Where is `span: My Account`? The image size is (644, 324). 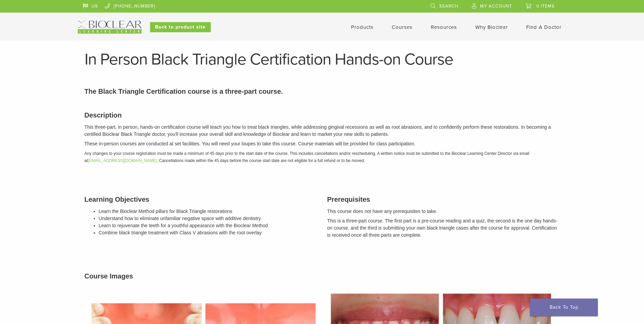
span: My Account is located at coordinates (496, 6).